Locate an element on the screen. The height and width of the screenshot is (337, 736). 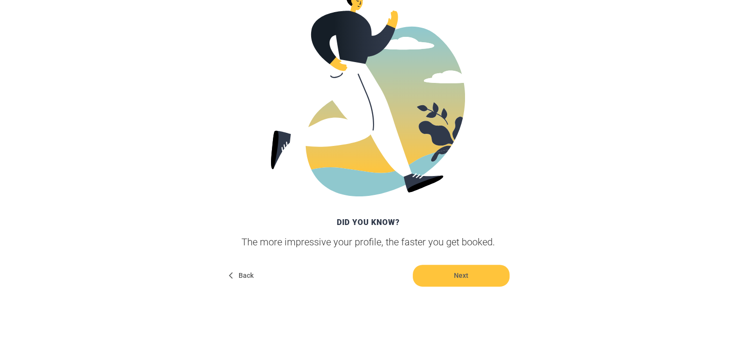
span: Back is located at coordinates (243, 275).